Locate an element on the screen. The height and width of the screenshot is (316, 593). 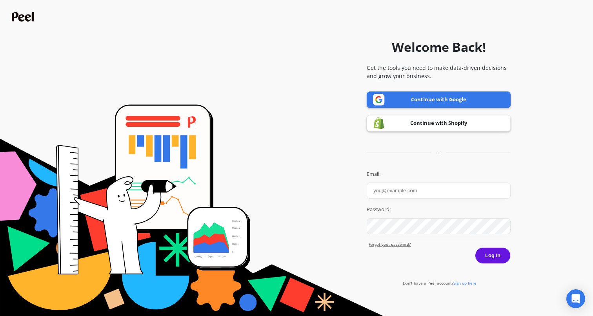
p: Get the tools you need to make data-driven decisions and grow your business. is located at coordinates (438, 72).